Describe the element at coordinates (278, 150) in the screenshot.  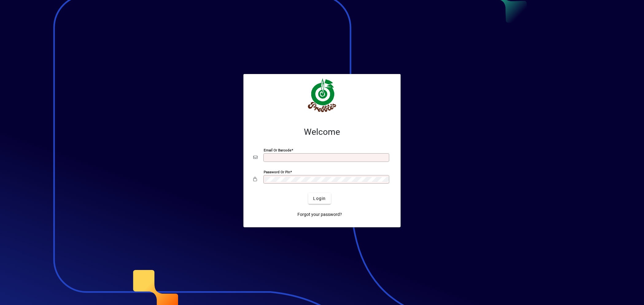
I see `mat-label: Email or Barcode` at that location.